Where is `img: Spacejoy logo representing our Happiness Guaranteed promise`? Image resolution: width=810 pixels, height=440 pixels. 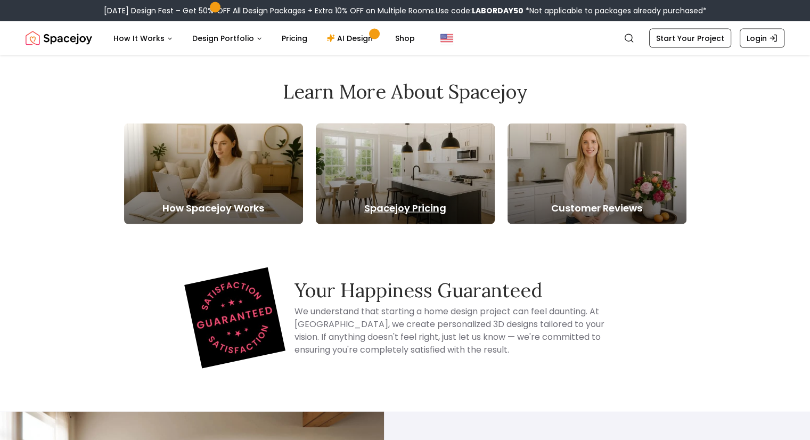 img: Spacejoy logo representing our Happiness Guaranteed promise is located at coordinates (235, 318).